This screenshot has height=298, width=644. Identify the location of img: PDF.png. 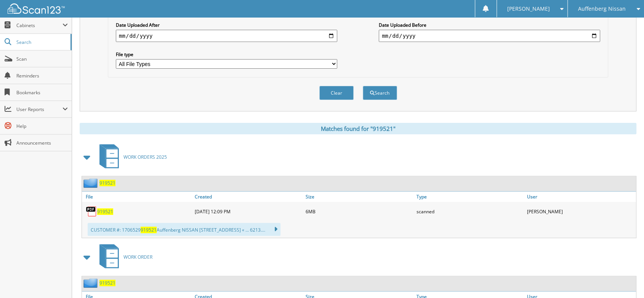
(91, 211).